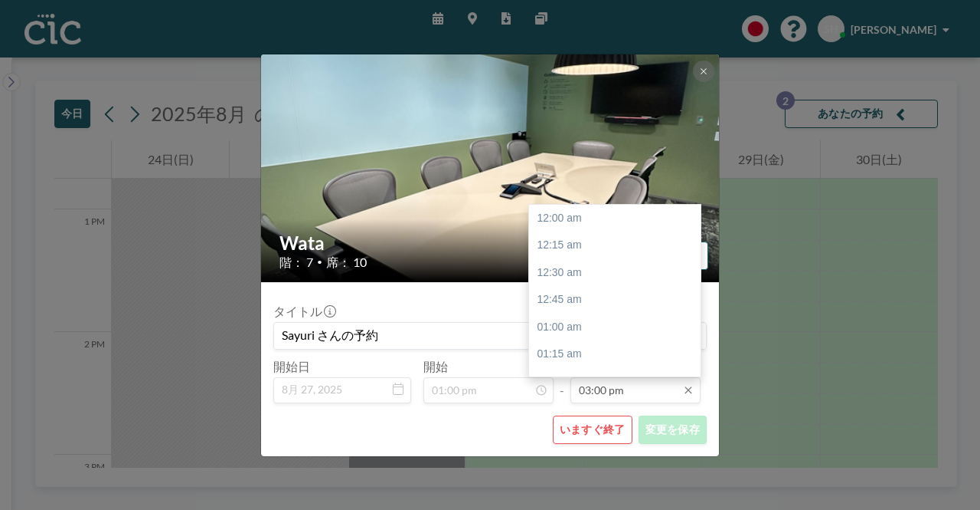 The image size is (980, 510). Describe the element at coordinates (619, 273) in the screenshot. I see `div: 12:30 am` at that location.